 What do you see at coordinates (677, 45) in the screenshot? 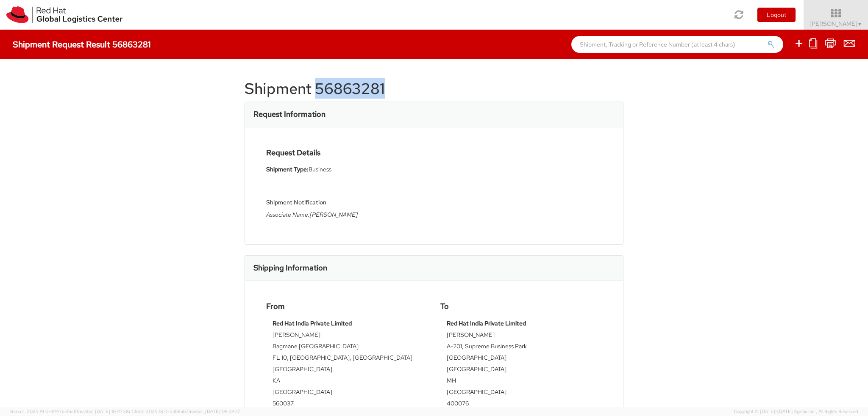
I see `input: Shipment, Tracking or Reference Number (at least 4 chars)` at bounding box center [677, 45].